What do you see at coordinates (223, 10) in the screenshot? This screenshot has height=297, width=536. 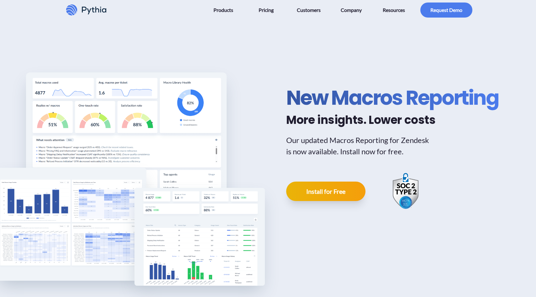 I see `span: Products` at bounding box center [223, 10].